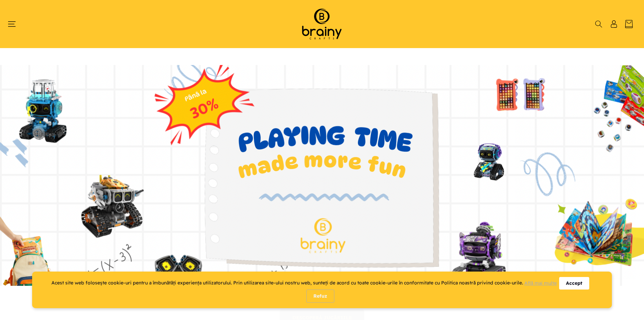 This screenshot has width=644, height=320. I want to click on a: Află mai multe, so click(541, 283).